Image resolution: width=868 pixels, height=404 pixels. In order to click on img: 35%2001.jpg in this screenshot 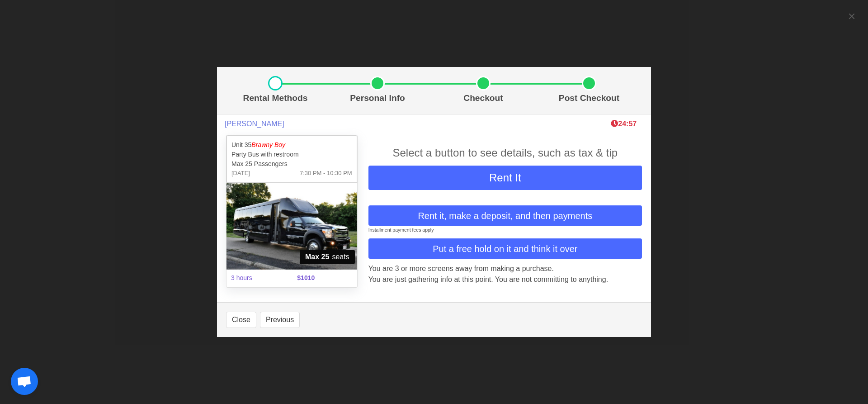, I will do `click(292, 226)`.